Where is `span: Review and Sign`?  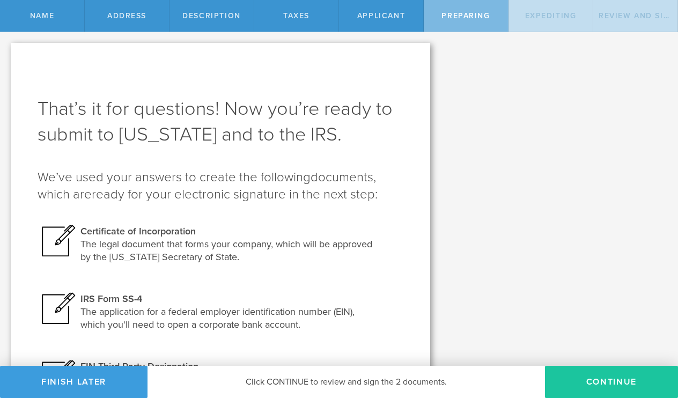 span: Review and Sign is located at coordinates (638, 16).